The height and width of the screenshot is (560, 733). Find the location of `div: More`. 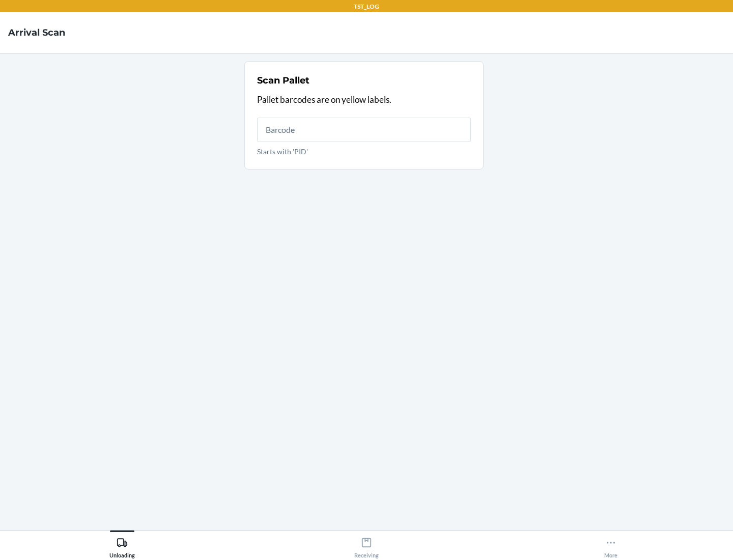

div: More is located at coordinates (611, 546).